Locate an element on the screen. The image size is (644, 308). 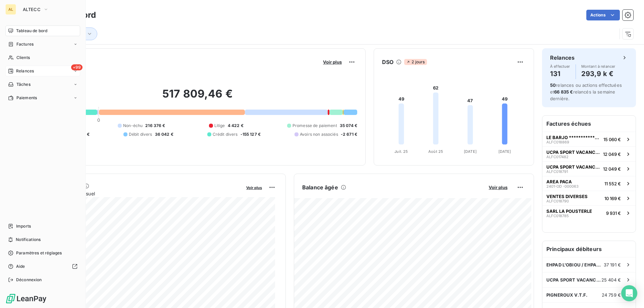
span: ALFC018869 is located at coordinates (558, 142).